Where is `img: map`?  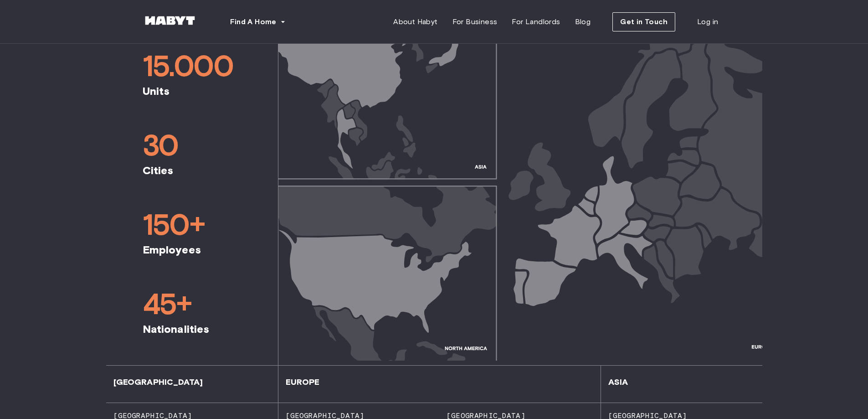
img: map is located at coordinates (521, 190).